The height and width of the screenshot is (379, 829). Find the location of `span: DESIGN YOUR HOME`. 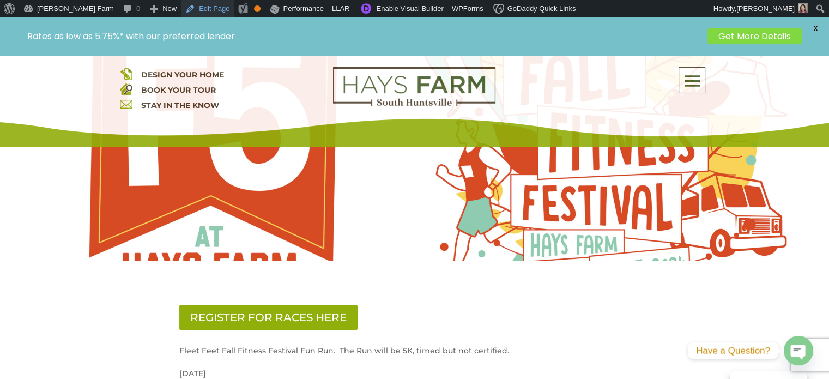

span: DESIGN YOUR HOME is located at coordinates (182, 75).